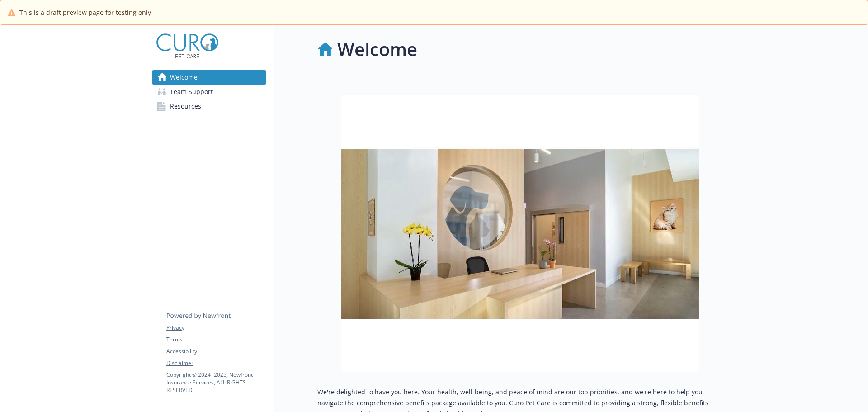 The image size is (868, 412). I want to click on span: Resources, so click(186, 106).